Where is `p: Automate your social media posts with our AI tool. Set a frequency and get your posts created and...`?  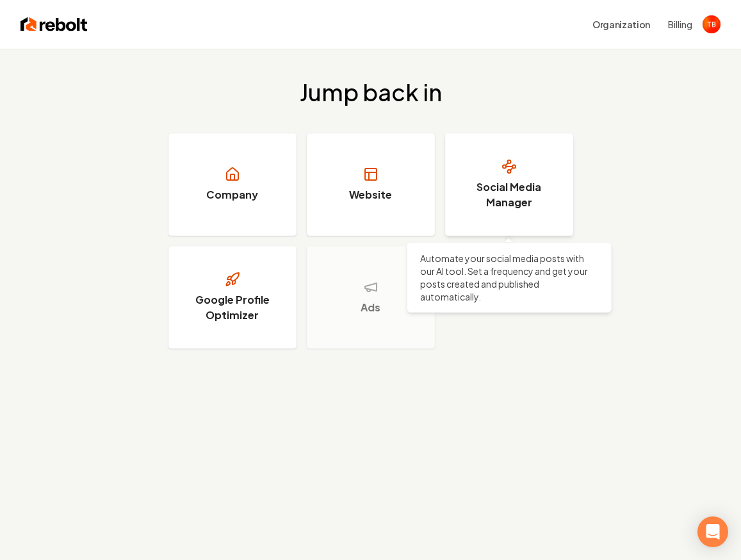 p: Automate your social media posts with our AI tool. Set a frequency and get your posts created and... is located at coordinates (509, 278).